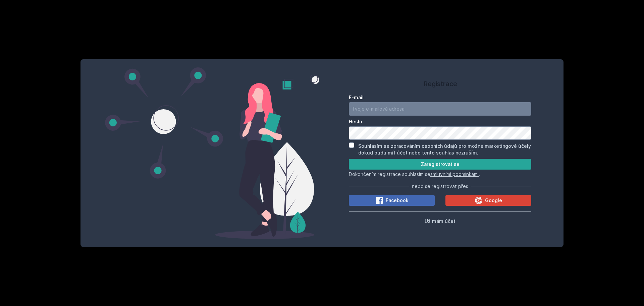 Image resolution: width=644 pixels, height=306 pixels. Describe the element at coordinates (444, 149) in the screenshot. I see `label: Souhlasím se zpracováním osobních údajů pro možné marketingové účely dokud budu mít účet nebo ten...` at that location.